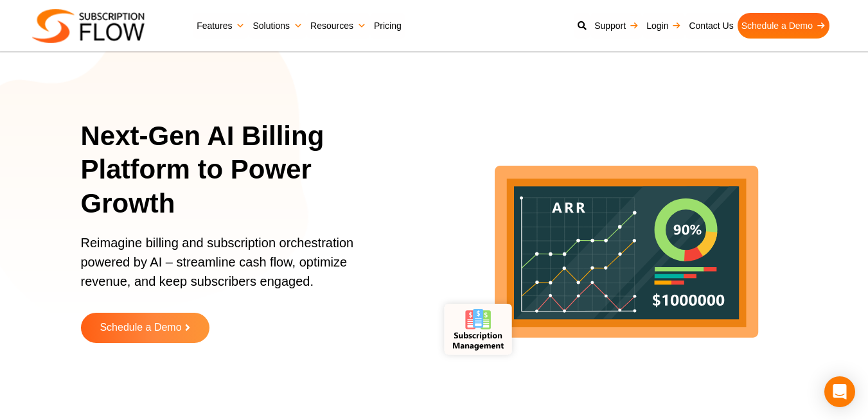  Describe the element at coordinates (140, 327) in the screenshot. I see `span: Schedule a Demo` at that location.